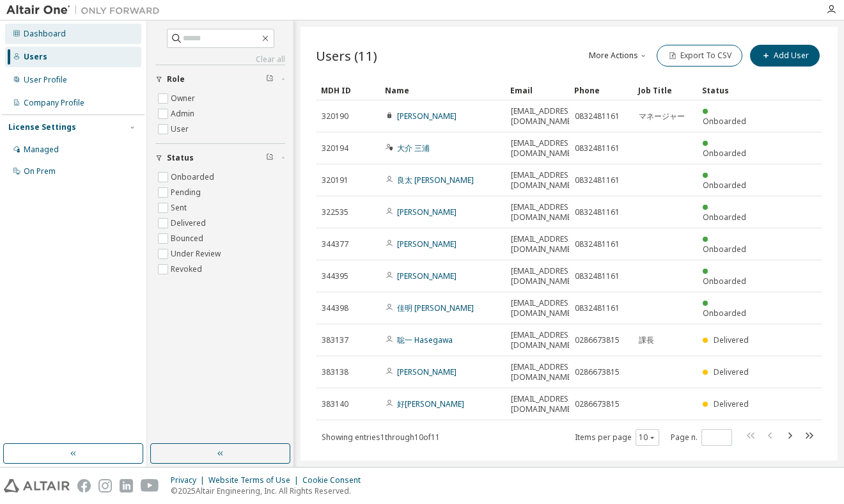 Image resolution: width=844 pixels, height=504 pixels. What do you see at coordinates (601, 90) in the screenshot?
I see `div: Phone` at bounding box center [601, 90].